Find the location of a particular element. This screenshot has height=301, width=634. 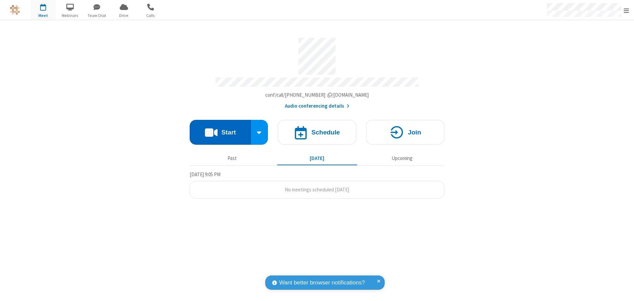

div: Start conference options is located at coordinates (259, 132).